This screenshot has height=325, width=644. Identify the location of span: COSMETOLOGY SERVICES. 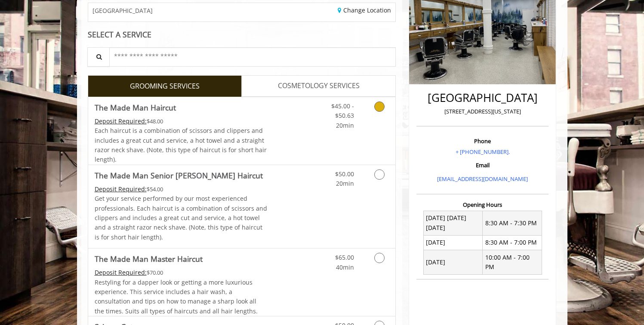
(319, 86).